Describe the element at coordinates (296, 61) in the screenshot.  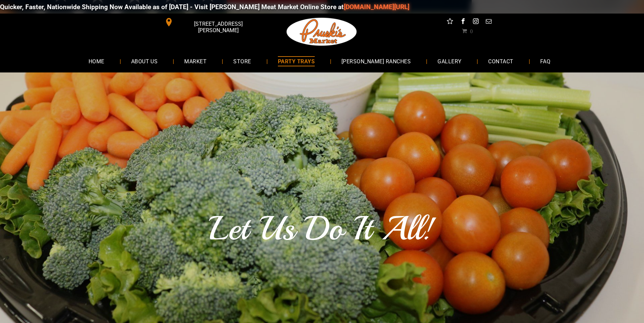
I see `a: PARTY TRAYS` at that location.